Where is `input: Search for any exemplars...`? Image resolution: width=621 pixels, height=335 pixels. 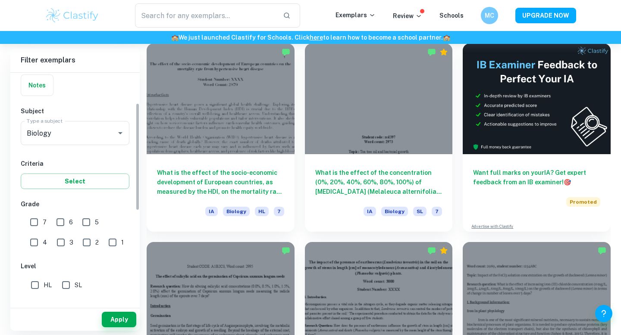 input: Search for any exemplars... is located at coordinates (205, 16).